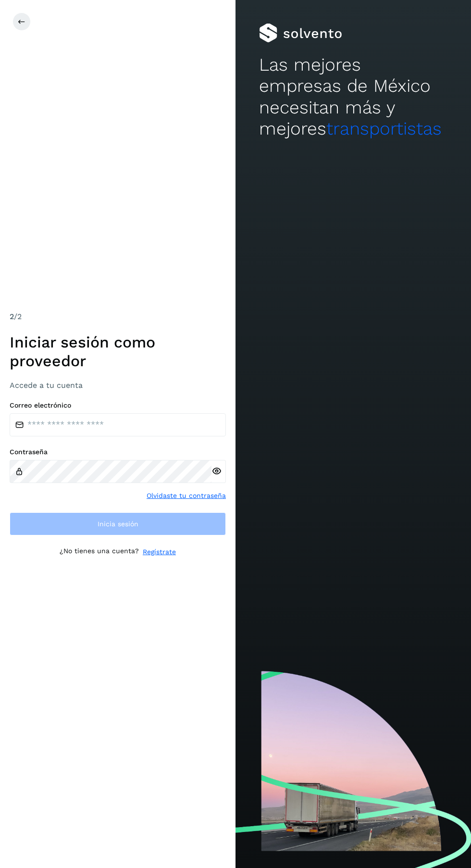 This screenshot has width=471, height=868. What do you see at coordinates (159, 551) in the screenshot?
I see `a: Regístrate` at bounding box center [159, 551].